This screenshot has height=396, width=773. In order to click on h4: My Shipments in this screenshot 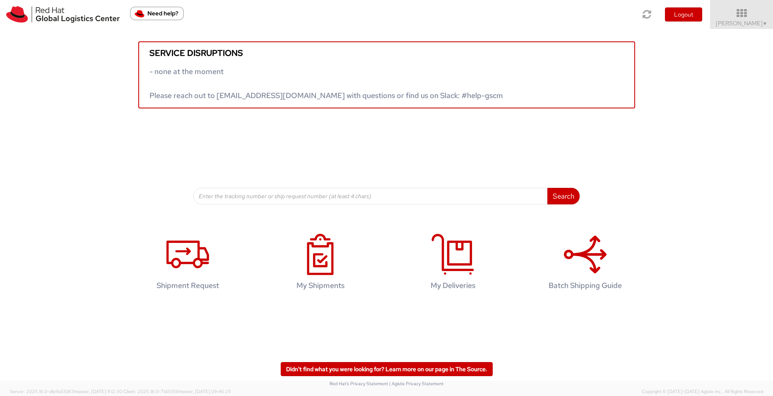, I will do `click(321, 286)`.